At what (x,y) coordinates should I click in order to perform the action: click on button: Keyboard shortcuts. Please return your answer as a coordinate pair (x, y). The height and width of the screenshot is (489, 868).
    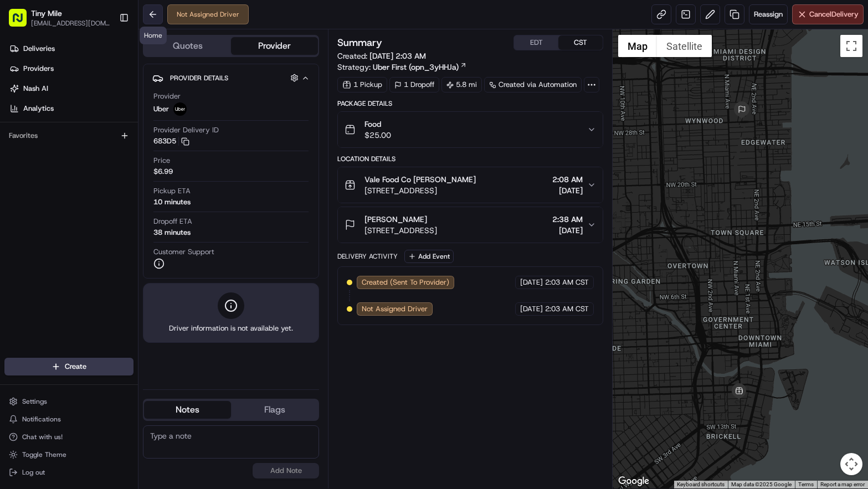
    Looking at the image, I should click on (701, 485).